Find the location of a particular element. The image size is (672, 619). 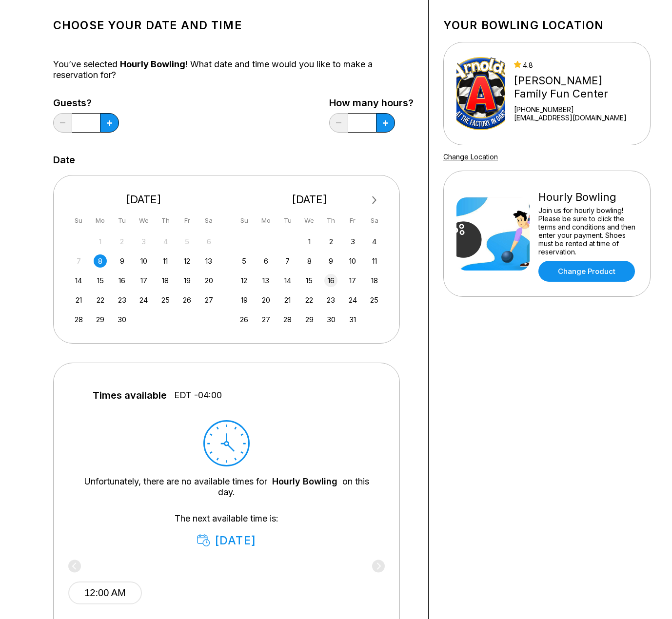

div: Choose Tuesday, October 14th, 2025 is located at coordinates (287, 281).